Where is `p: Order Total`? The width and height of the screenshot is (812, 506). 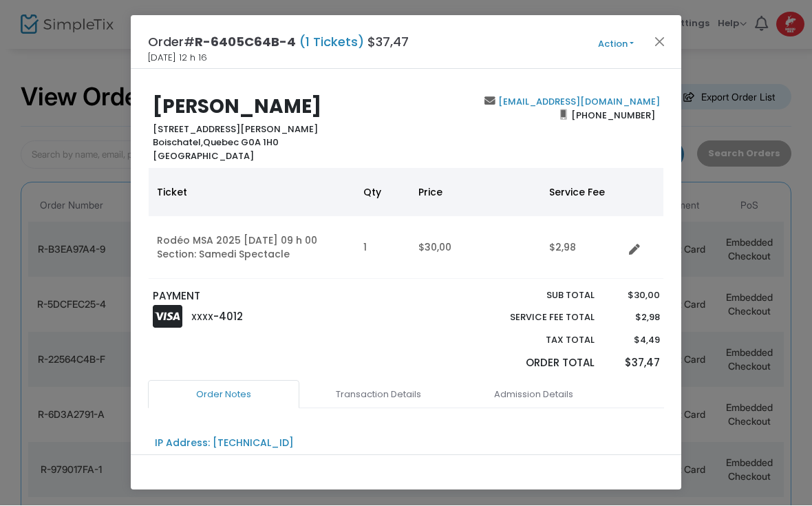 p: Order Total is located at coordinates (536, 363).